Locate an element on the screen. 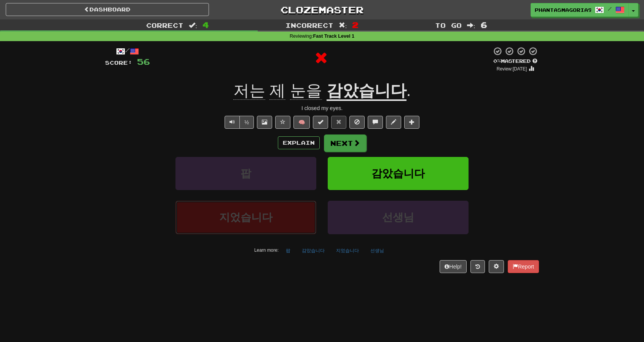  span: 2 is located at coordinates (355, 24).